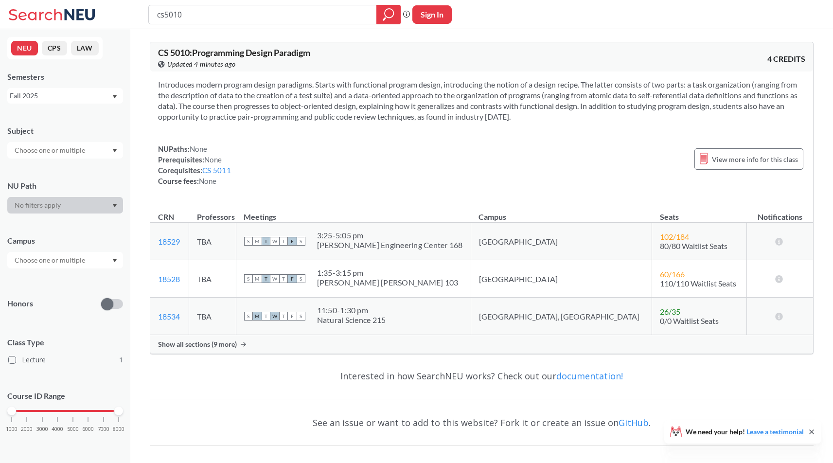 This screenshot has width=833, height=463. Describe the element at coordinates (85, 48) in the screenshot. I see `button: LAW` at that location.